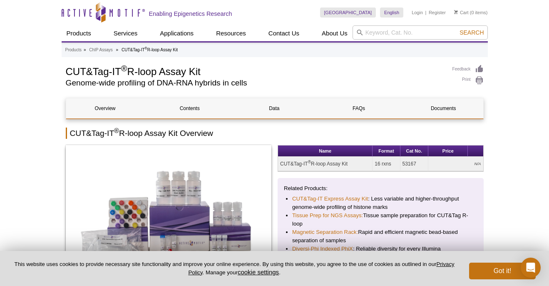 This screenshot has height=286, width=549. Describe the element at coordinates (325, 164) in the screenshot. I see `td: CUT&Tag-IT R-loop Assay Kit` at that location.